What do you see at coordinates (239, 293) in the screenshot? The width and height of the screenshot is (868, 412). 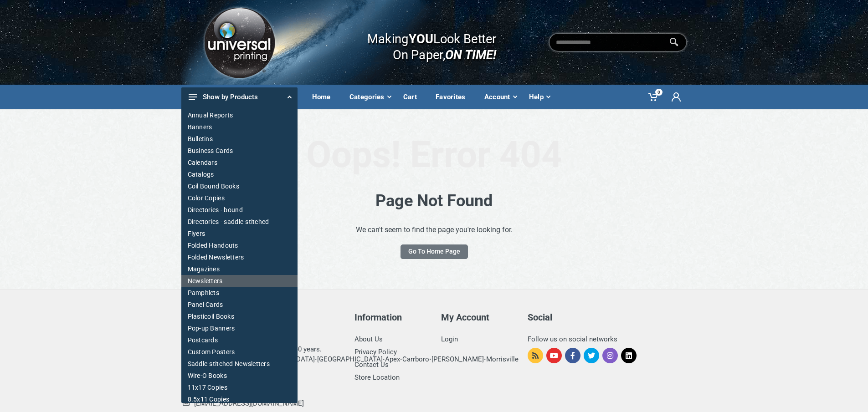 I see `a: Pamphlets` at bounding box center [239, 293].